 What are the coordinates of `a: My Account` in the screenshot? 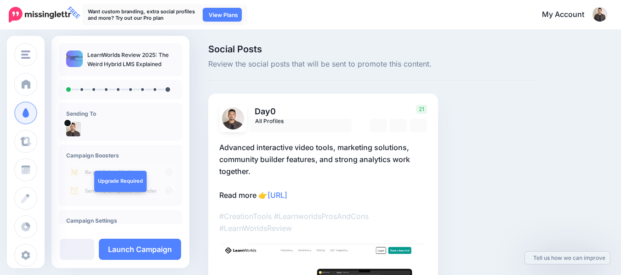 It's located at (570, 15).